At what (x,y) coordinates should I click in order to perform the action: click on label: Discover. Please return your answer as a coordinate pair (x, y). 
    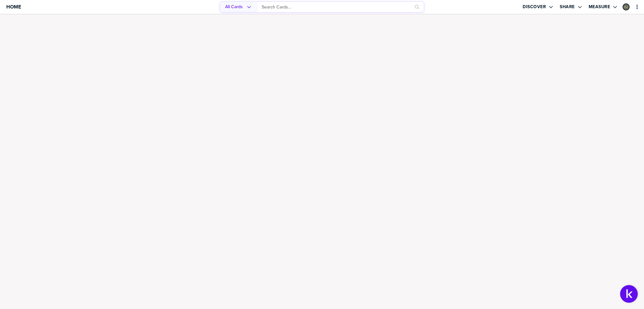
    Looking at the image, I should click on (534, 7).